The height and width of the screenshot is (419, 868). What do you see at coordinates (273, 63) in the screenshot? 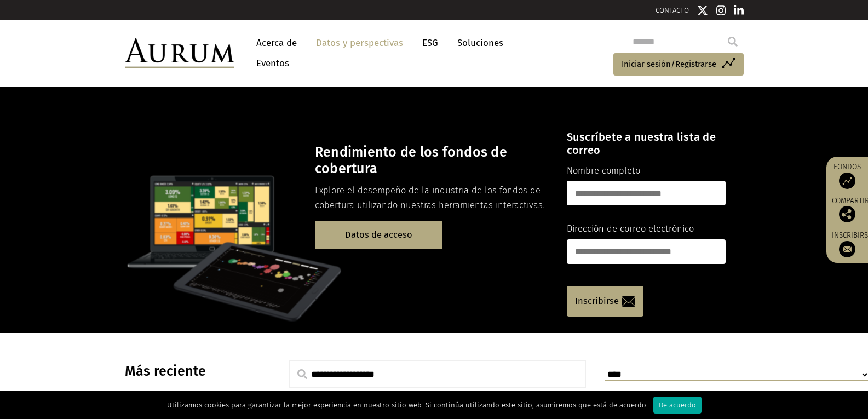
I see `font: Eventos` at bounding box center [273, 63].